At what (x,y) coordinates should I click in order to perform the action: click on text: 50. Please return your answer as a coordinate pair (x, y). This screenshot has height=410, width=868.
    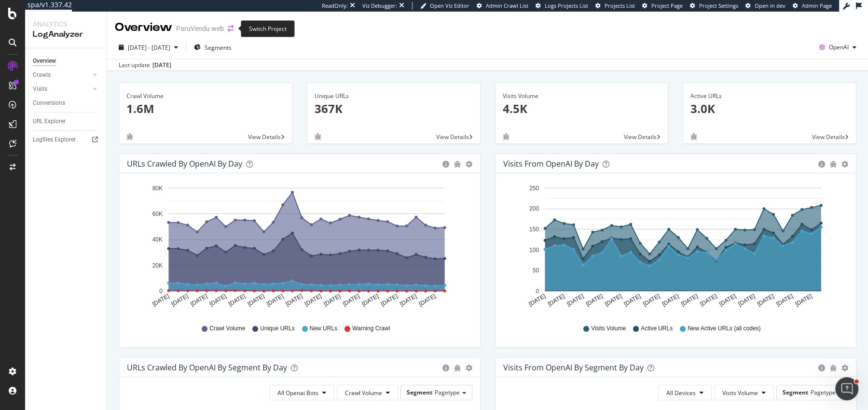
    Looking at the image, I should click on (536, 270).